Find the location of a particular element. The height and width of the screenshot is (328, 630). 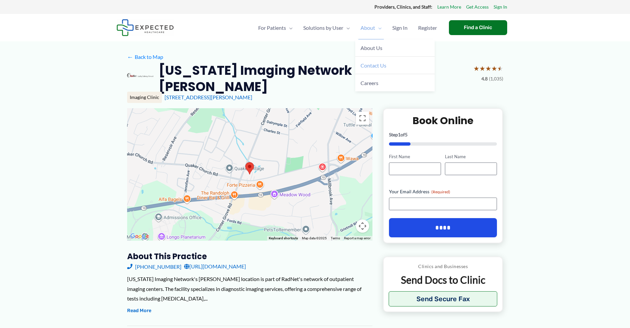

a: For PatientsMenu Toggle is located at coordinates (275, 28).